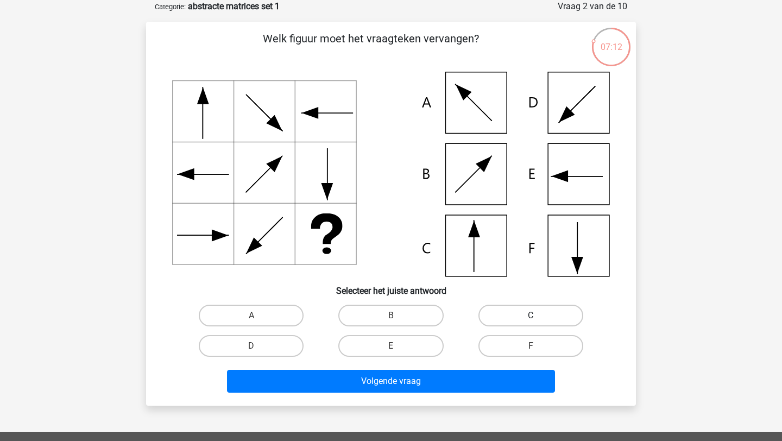 The width and height of the screenshot is (782, 441). What do you see at coordinates (530, 315) in the screenshot?
I see `label: C` at bounding box center [530, 315].